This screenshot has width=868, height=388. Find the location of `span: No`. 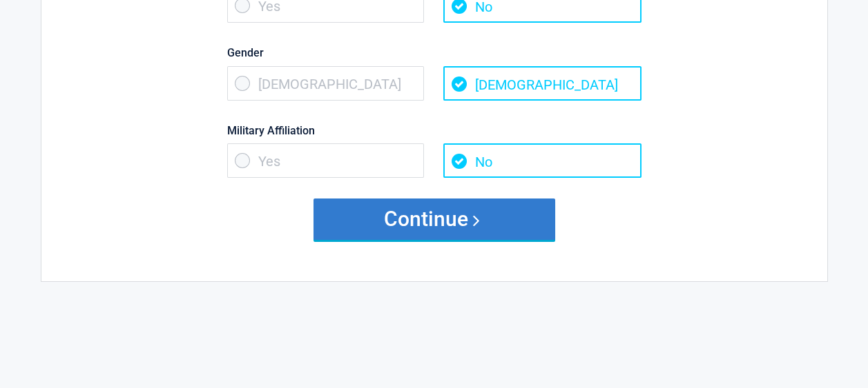

span: No is located at coordinates (542, 161).